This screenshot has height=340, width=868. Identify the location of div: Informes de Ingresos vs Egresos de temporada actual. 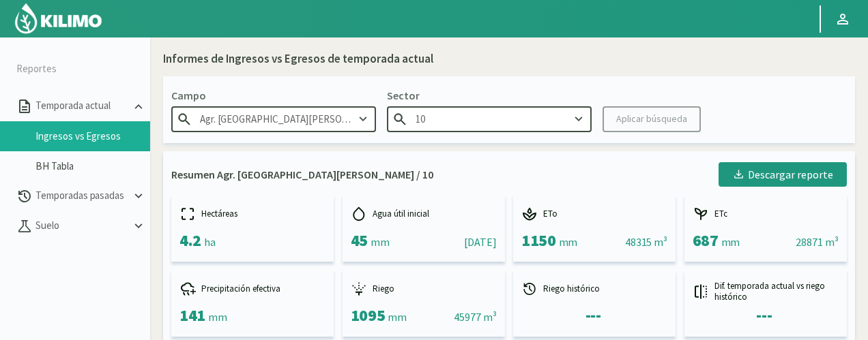
(298, 59).